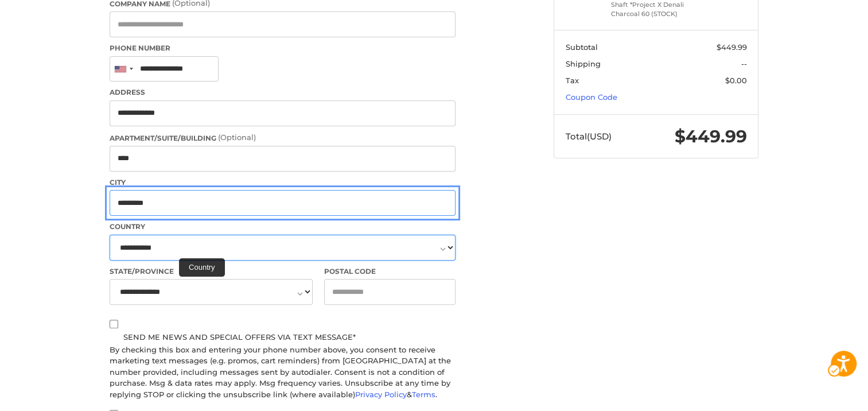  Describe the element at coordinates (282, 182) in the screenshot. I see `label: City` at that location.